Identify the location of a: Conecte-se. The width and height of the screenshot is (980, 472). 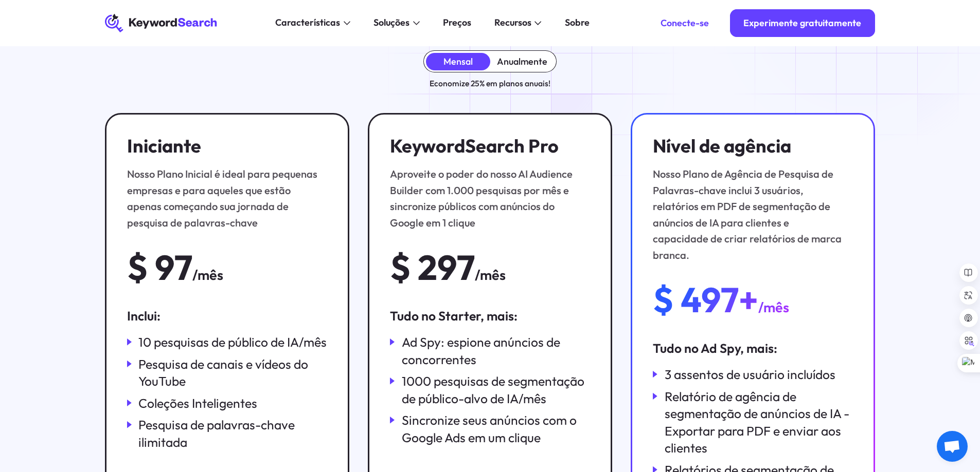
(685, 24).